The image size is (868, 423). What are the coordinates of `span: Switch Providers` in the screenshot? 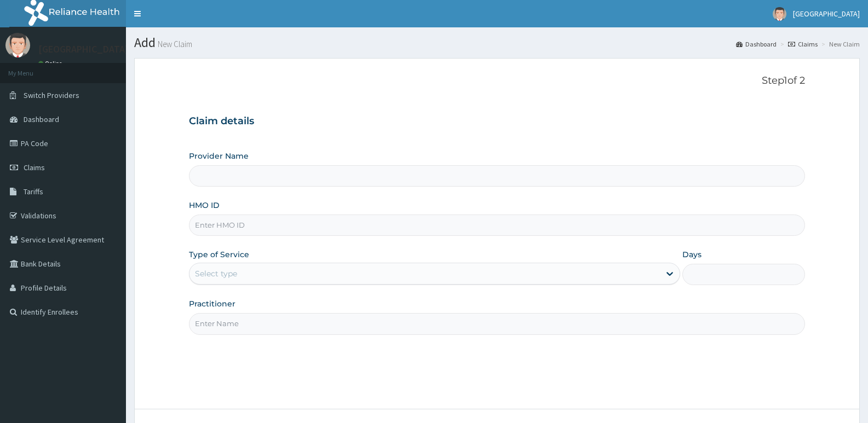 It's located at (52, 95).